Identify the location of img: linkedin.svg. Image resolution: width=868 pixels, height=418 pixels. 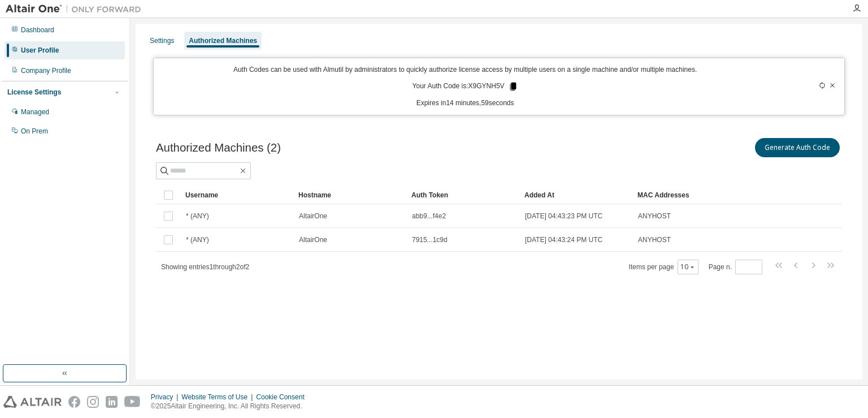
(112, 402).